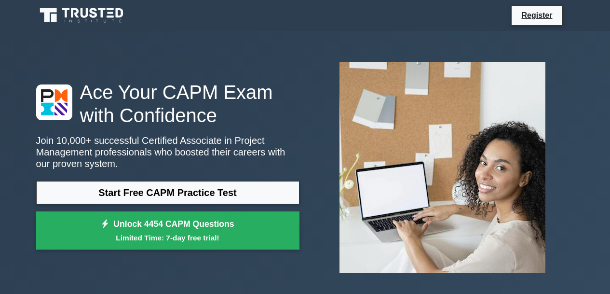  I want to click on a: Start Free CAPM Practice Test, so click(168, 192).